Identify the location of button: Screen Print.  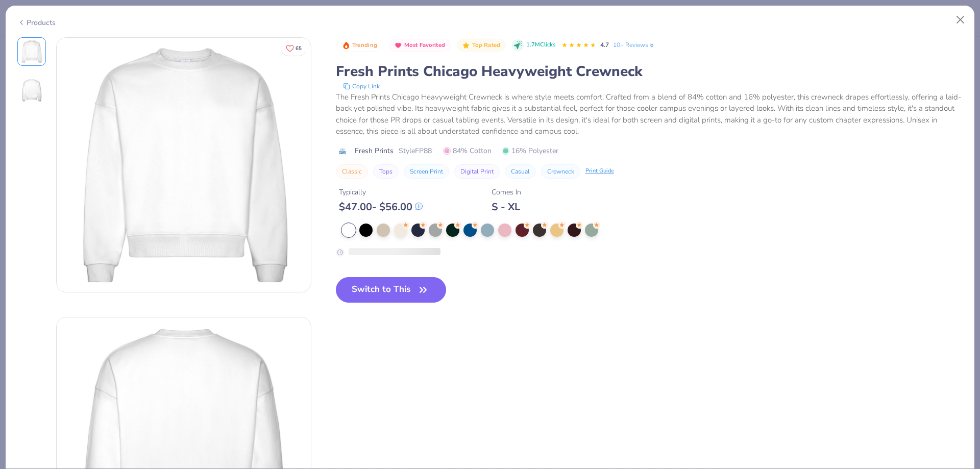
(426, 172).